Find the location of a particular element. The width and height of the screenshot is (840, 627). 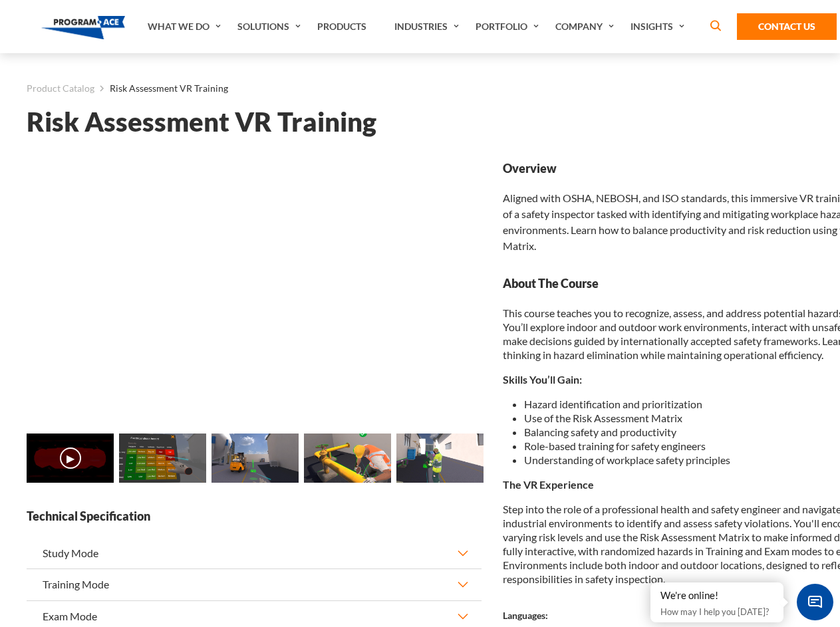

div: Chat Widget is located at coordinates (814, 602).